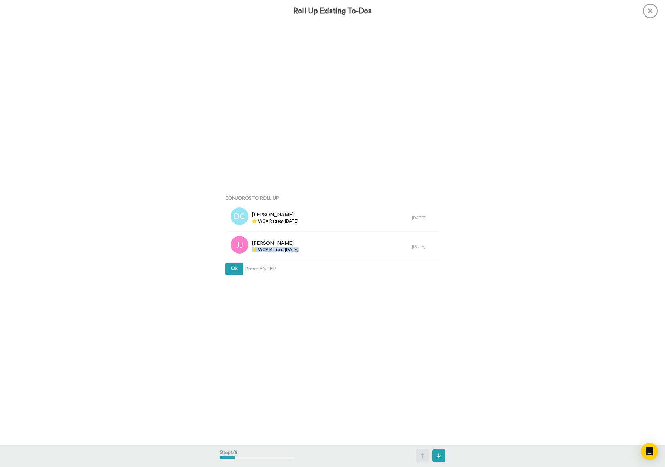  I want to click on div: Step 1 / 5, so click(257, 455).